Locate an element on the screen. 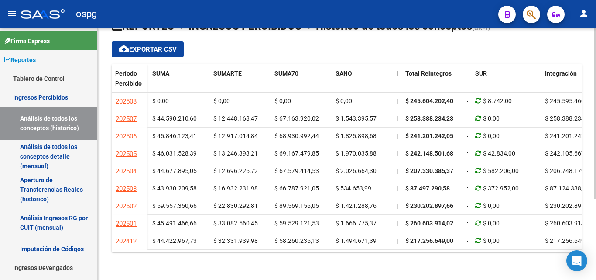  span: Reportes is located at coordinates (20, 60).